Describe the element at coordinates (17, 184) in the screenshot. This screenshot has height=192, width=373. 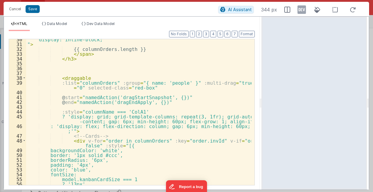
I see `div: 56` at that location.